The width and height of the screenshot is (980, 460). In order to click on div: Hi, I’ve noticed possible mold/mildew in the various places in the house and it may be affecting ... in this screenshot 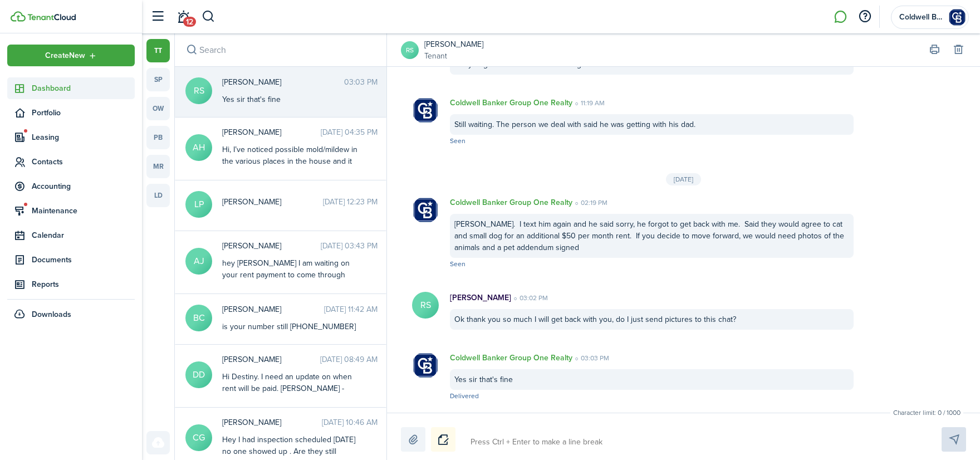, I will do `click(292, 202)`.